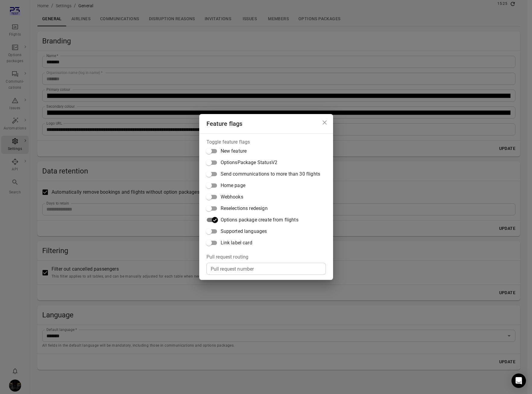  Describe the element at coordinates (266, 124) in the screenshot. I see `h2: Feature flags` at that location.